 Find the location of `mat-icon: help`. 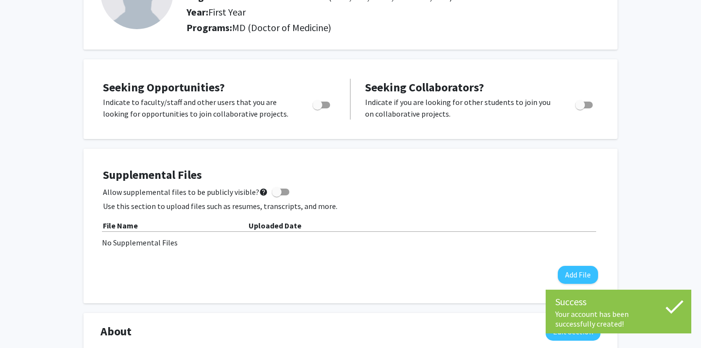

mat-icon: help is located at coordinates (264, 192).